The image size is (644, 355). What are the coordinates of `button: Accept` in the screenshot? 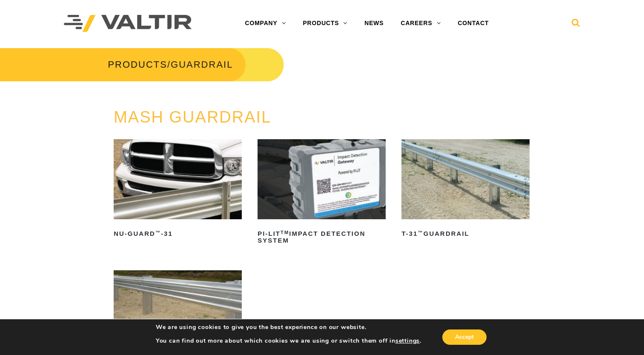 It's located at (464, 337).